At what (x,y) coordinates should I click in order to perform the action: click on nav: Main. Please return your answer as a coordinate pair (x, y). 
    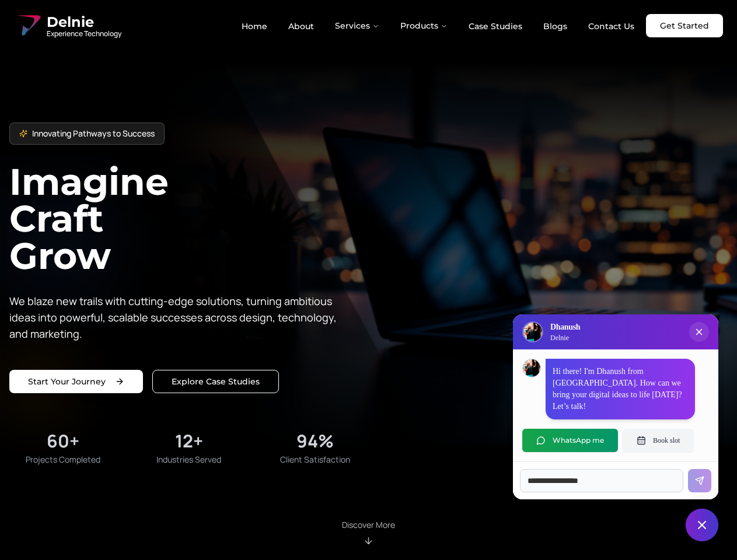
    Looking at the image, I should click on (438, 26).